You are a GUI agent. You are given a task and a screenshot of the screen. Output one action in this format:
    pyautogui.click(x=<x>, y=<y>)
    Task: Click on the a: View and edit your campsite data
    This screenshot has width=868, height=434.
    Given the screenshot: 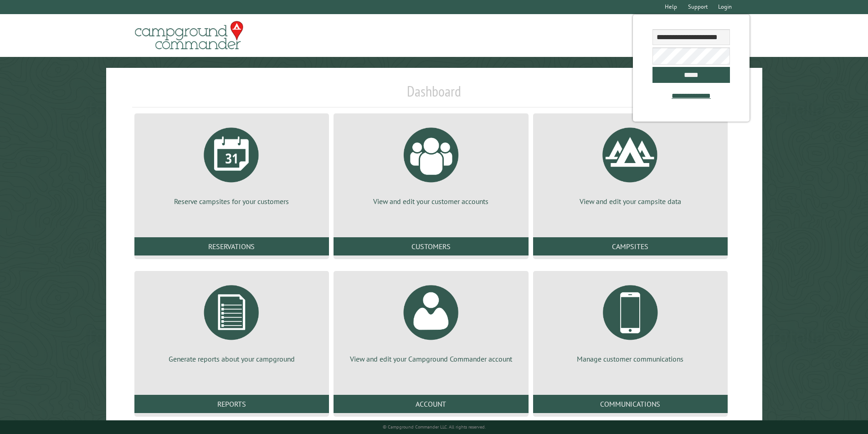 What is the action you would take?
    pyautogui.click(x=631, y=163)
    